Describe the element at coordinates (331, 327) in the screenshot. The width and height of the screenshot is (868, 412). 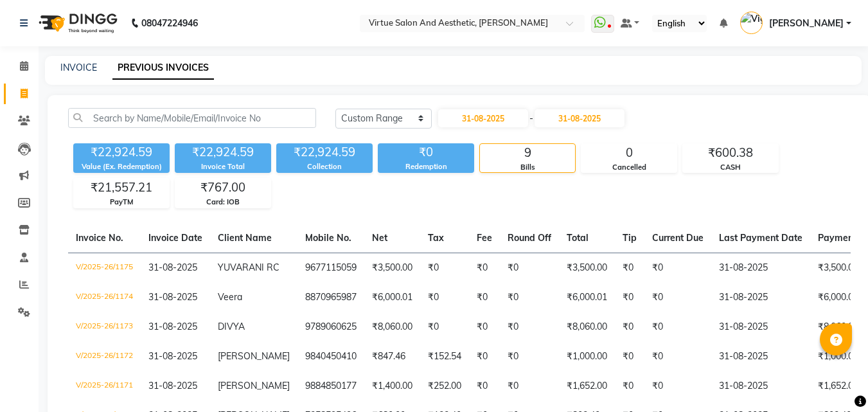
I see `td: 9789060625` at that location.